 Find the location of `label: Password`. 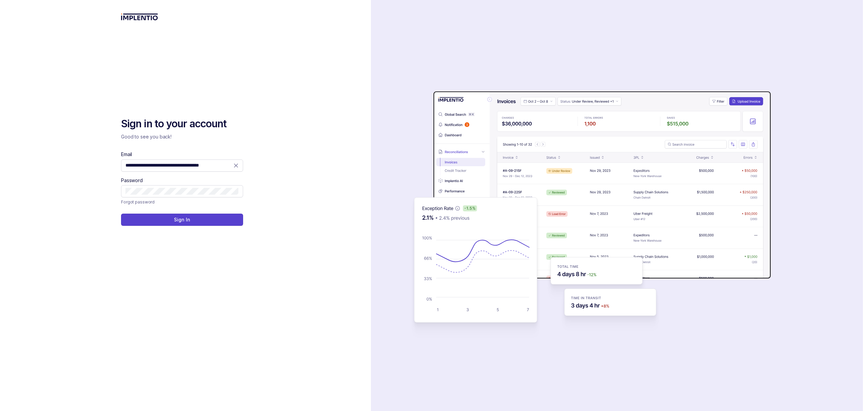

label: Password is located at coordinates (132, 181).